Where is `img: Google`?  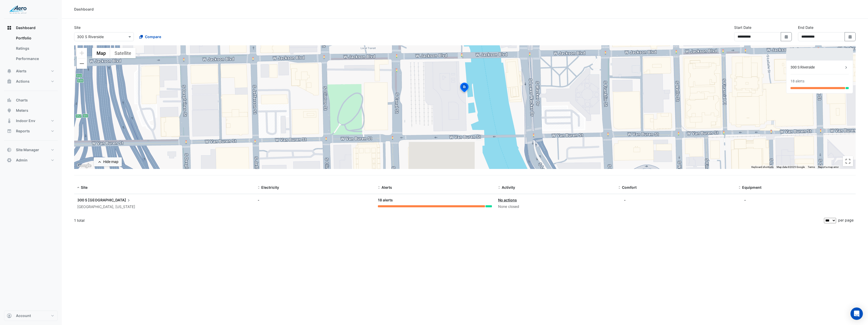 img: Google is located at coordinates (84, 165).